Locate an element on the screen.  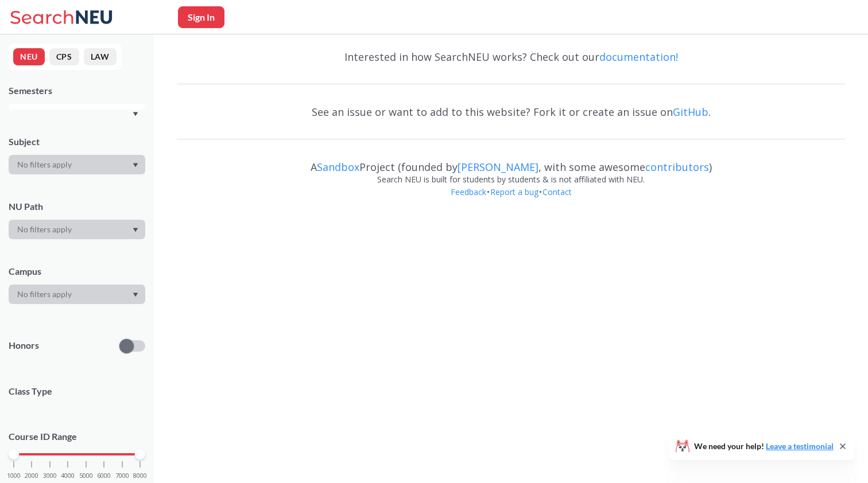
button: CPS is located at coordinates (65, 57).